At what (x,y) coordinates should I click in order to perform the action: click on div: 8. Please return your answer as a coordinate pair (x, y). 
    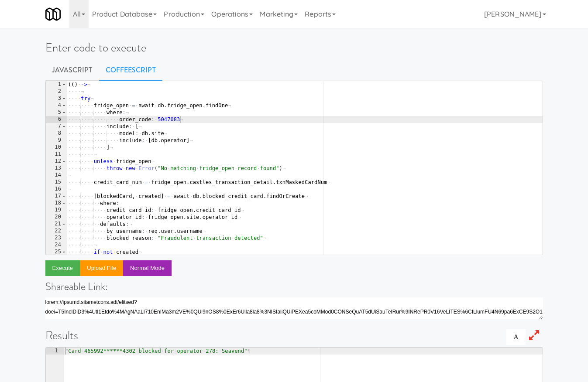
    Looking at the image, I should click on (56, 133).